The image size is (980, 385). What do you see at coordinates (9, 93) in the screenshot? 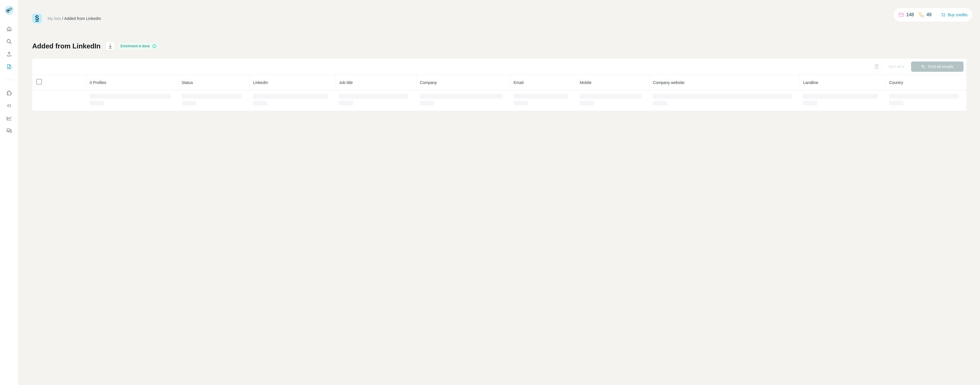
I see `button: Use Surfe on LinkedIn` at bounding box center [9, 93].